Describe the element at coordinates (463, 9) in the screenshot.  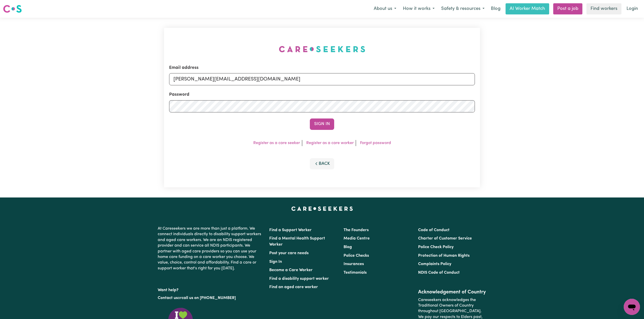
I see `button: Safety & resources` at that location.